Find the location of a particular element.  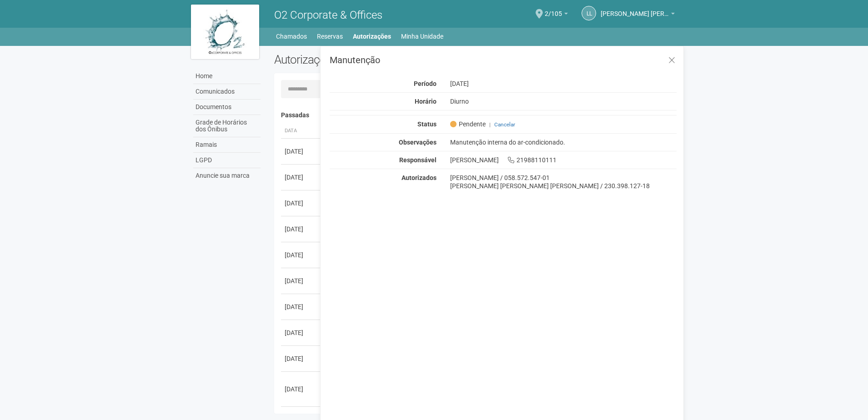

a: Ramais is located at coordinates (227, 145).